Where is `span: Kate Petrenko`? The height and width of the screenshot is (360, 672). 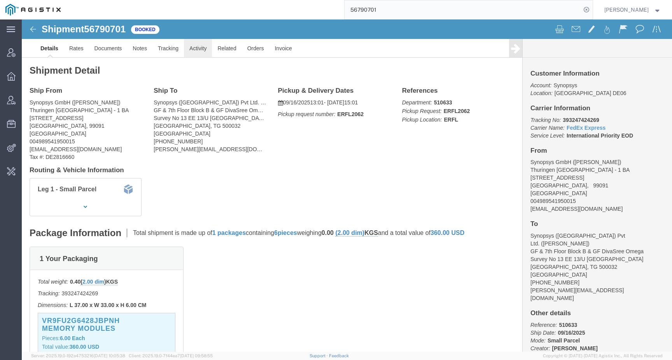
span: Kate Petrenko is located at coordinates (627, 10).